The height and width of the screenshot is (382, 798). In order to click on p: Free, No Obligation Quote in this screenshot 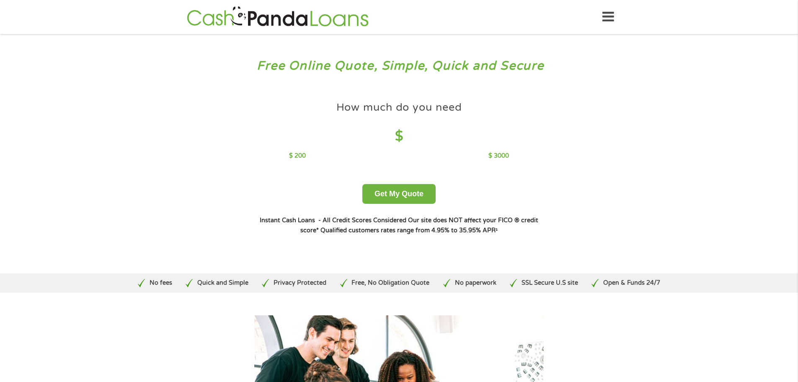, I will do `click(390, 283)`.